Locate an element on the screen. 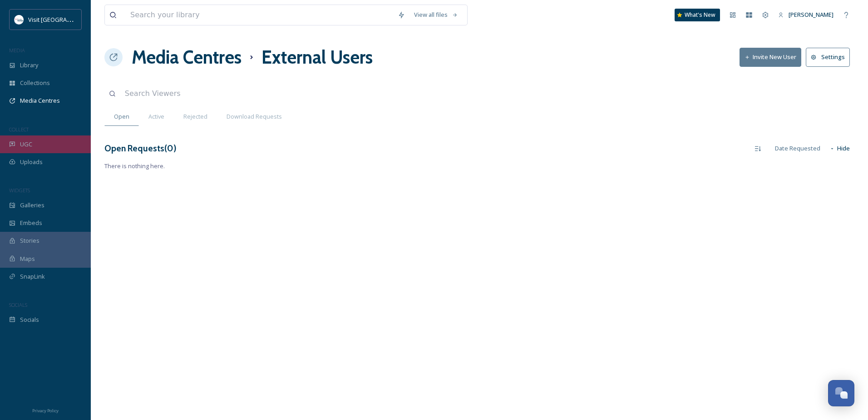  div: Date Requested is located at coordinates (797, 148).